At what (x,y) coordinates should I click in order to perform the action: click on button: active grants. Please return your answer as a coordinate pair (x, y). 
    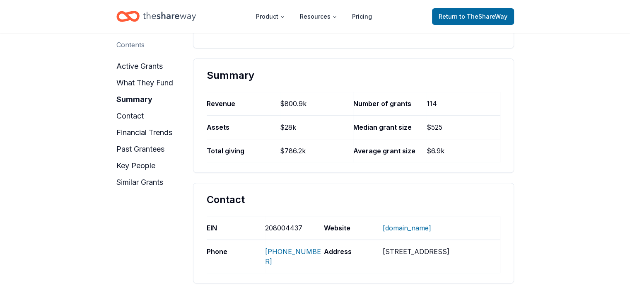
    Looking at the image, I should click on (140, 66).